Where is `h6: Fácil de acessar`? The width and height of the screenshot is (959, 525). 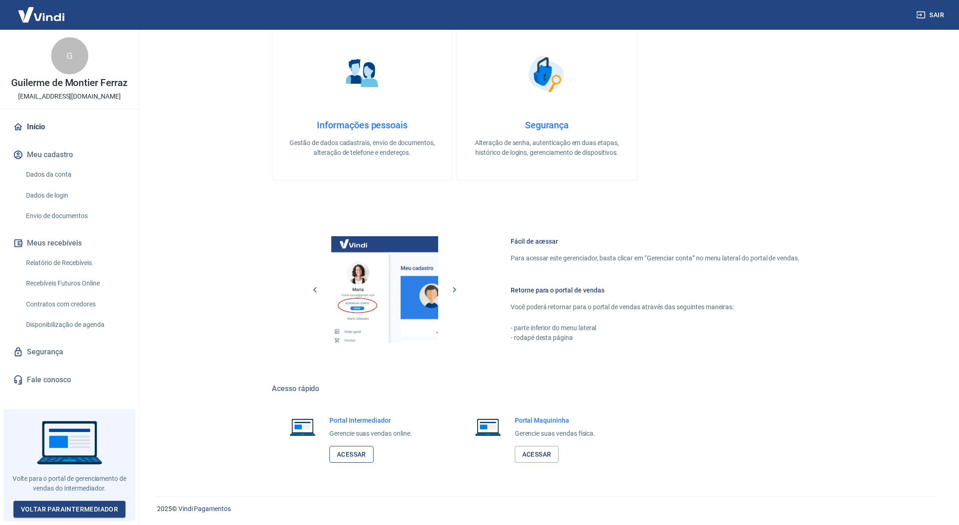
h6: Fácil de acessar is located at coordinates (655, 241).